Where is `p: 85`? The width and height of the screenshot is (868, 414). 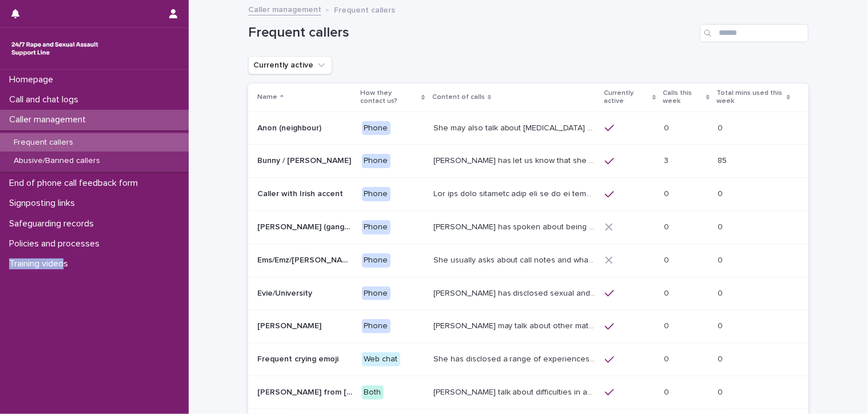 p: 85 is located at coordinates (723, 159).